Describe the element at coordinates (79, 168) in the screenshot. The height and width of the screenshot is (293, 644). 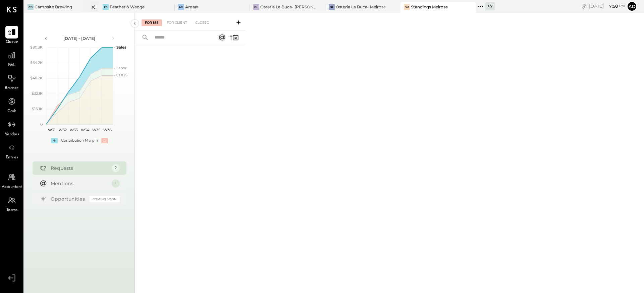
I see `div: Requests` at that location.